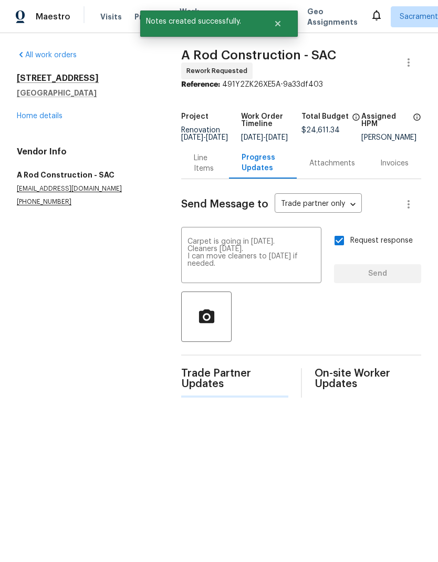 The width and height of the screenshot is (438, 562). What do you see at coordinates (258, 55) in the screenshot?
I see `span: A Rod Construction - SAC` at bounding box center [258, 55].